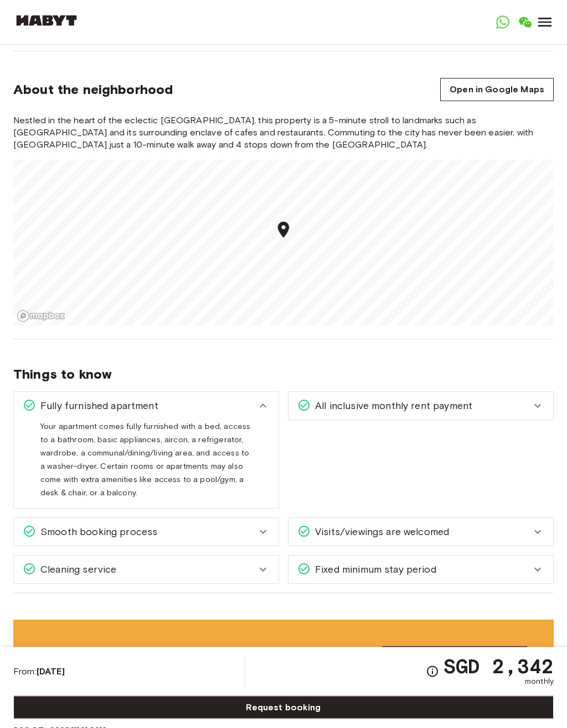 This screenshot has width=567, height=728. I want to click on a: Open in Google Maps, so click(496, 90).